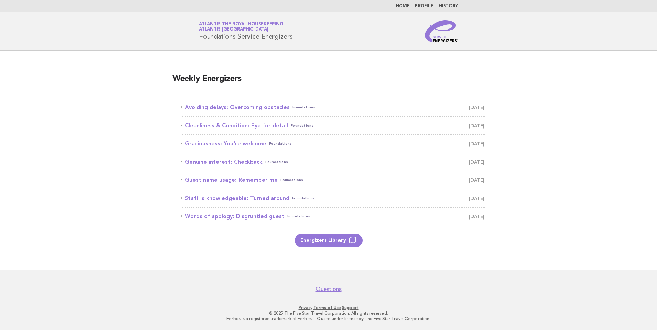 The width and height of the screenshot is (657, 330). I want to click on a: Home, so click(403, 6).